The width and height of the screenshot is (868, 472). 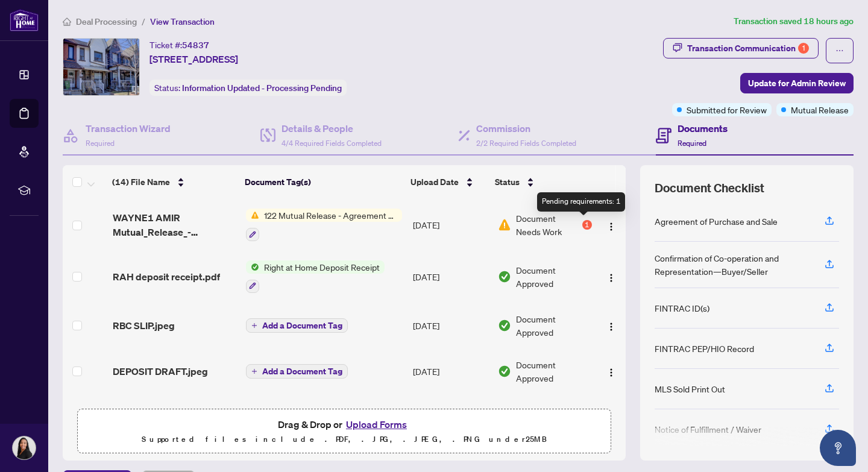 What do you see at coordinates (182, 22) in the screenshot?
I see `span: View Transaction` at bounding box center [182, 22].